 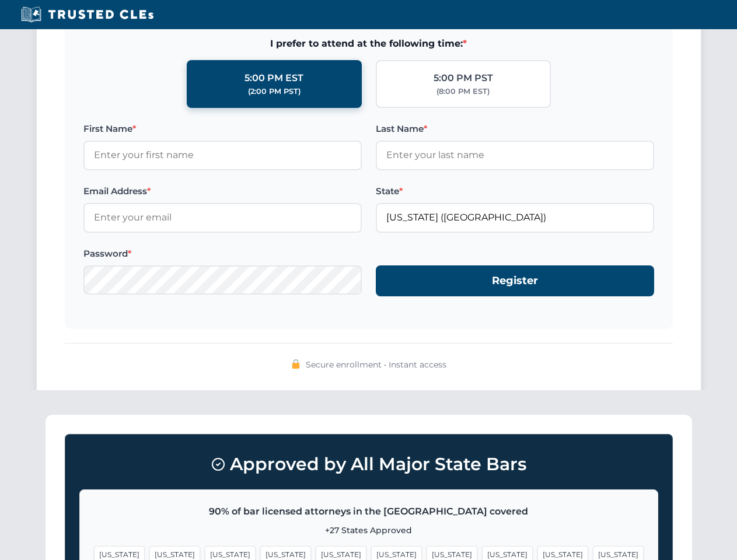 I want to click on input: Enter your last name, so click(x=514, y=155).